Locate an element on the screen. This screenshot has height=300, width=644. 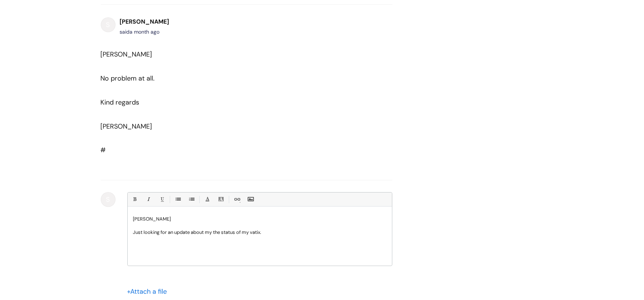
div: No problem at all. is located at coordinates (233, 78).